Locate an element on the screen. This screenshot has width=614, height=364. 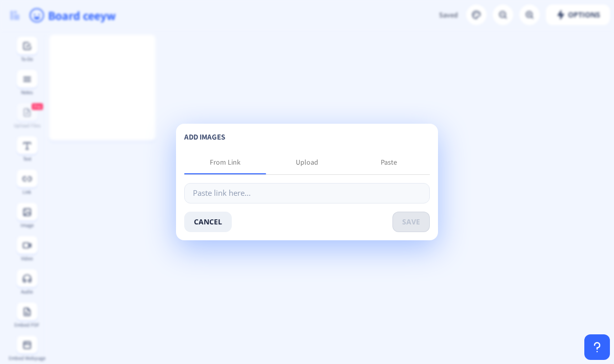
button: save is located at coordinates (411, 222).